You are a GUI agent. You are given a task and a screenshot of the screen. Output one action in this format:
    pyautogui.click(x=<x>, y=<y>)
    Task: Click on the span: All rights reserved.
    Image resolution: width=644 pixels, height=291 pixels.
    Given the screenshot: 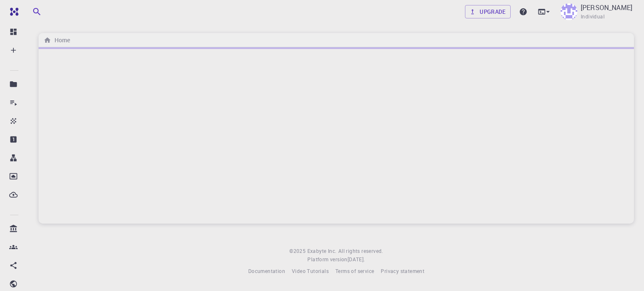 What is the action you would take?
    pyautogui.click(x=361, y=251)
    